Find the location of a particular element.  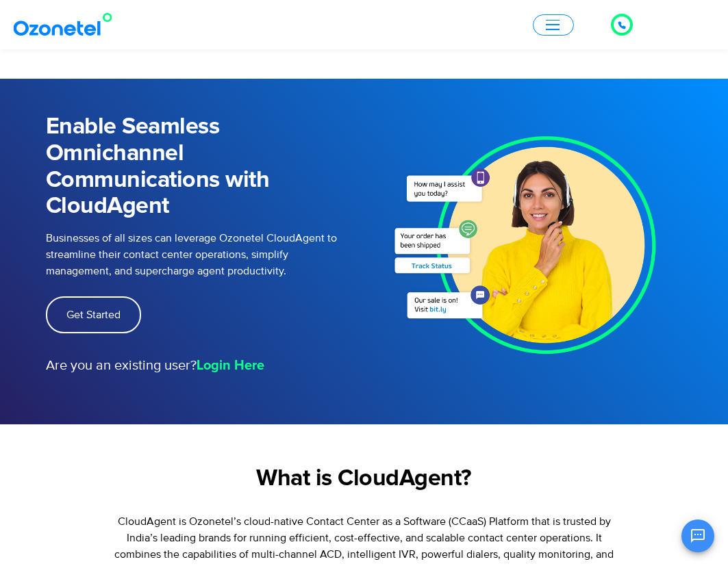

span: Get Started is located at coordinates (93, 315).